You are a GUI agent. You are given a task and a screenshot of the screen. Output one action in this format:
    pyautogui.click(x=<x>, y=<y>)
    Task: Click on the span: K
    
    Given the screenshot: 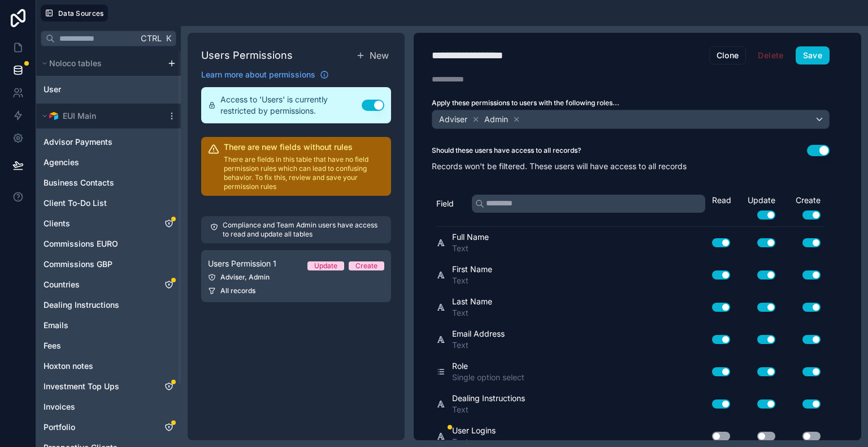 What is the action you would take?
    pyautogui.click(x=169, y=38)
    